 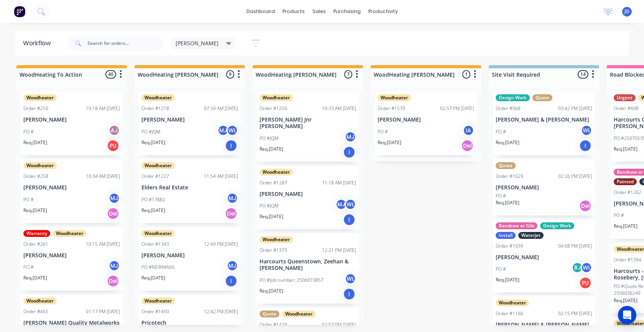 What do you see at coordinates (627, 192) in the screenshot?
I see `div: Order #1262` at bounding box center [627, 192].